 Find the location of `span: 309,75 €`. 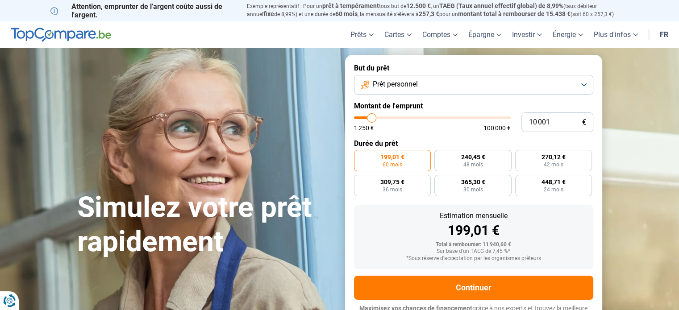

span: 309,75 € is located at coordinates (393, 182).